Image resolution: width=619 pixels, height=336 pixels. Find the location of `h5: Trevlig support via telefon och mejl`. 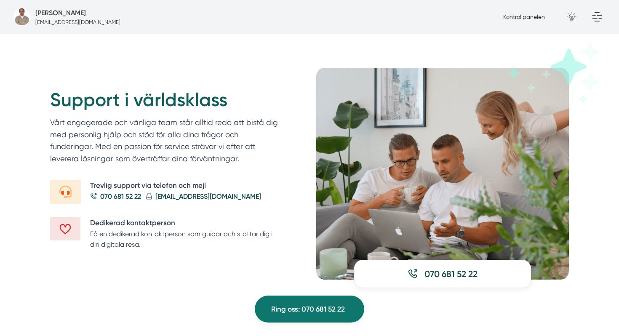

h5: Trevlig support via telefon och mejl is located at coordinates (186, 185).